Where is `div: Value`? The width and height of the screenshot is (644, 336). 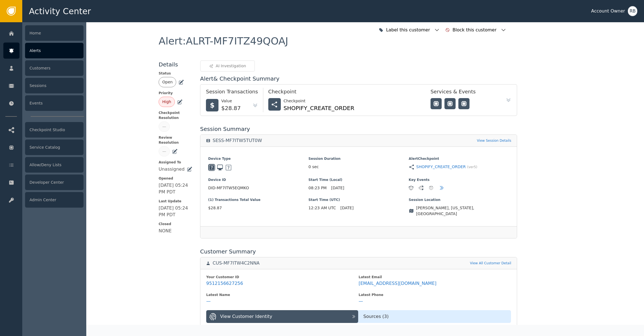
div: Value is located at coordinates (231, 101).